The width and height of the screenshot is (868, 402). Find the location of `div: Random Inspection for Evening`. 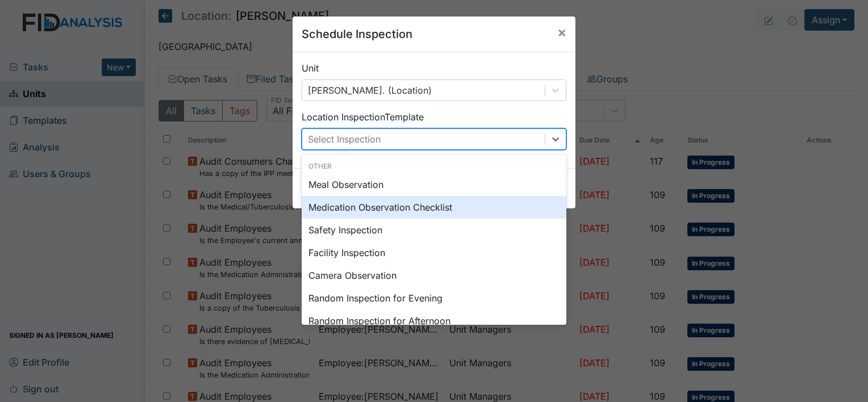

div: Random Inspection for Evening is located at coordinates (434, 298).